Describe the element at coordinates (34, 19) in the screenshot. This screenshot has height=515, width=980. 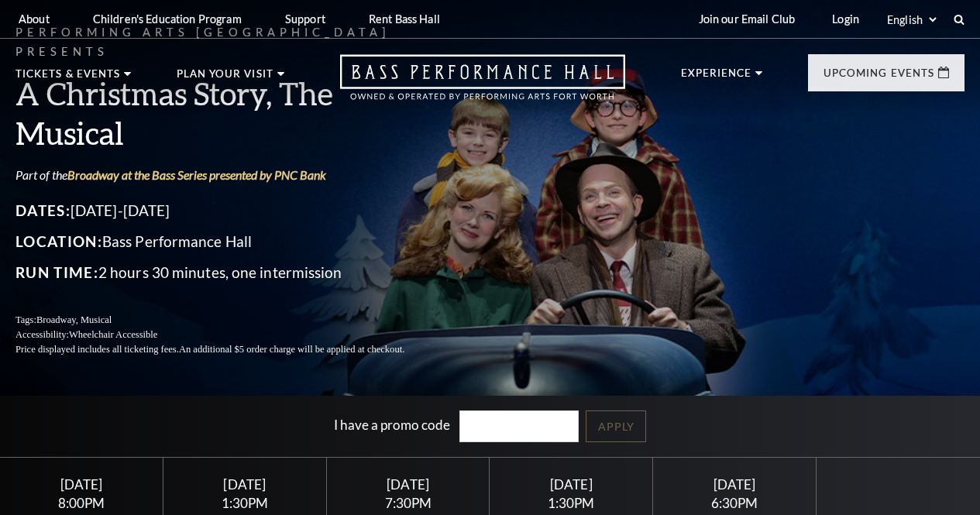
I see `p: About` at that location.